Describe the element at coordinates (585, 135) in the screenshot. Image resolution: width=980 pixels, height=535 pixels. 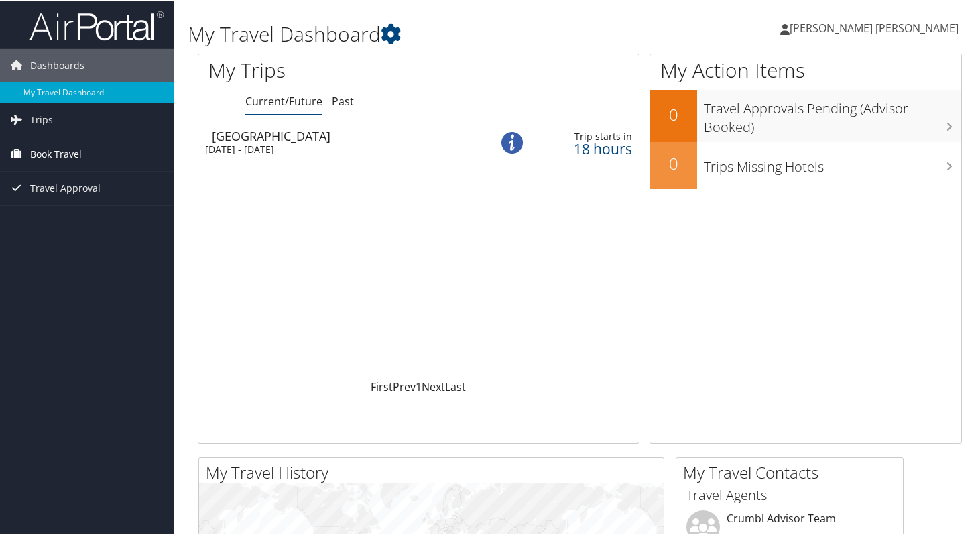
I see `div: Trip starts in` at that location.